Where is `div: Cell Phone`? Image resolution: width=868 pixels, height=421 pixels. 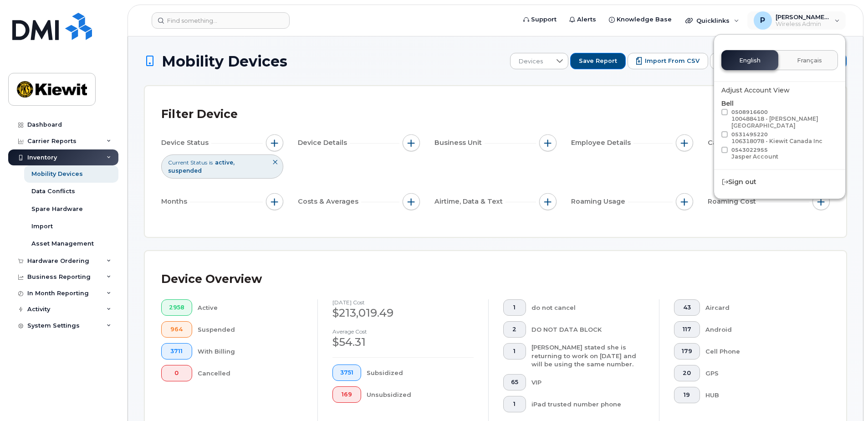
div: Cell Phone is located at coordinates (760, 351).